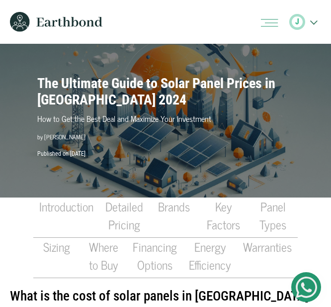  Describe the element at coordinates (174, 206) in the screenshot. I see `a: Brands` at that location.